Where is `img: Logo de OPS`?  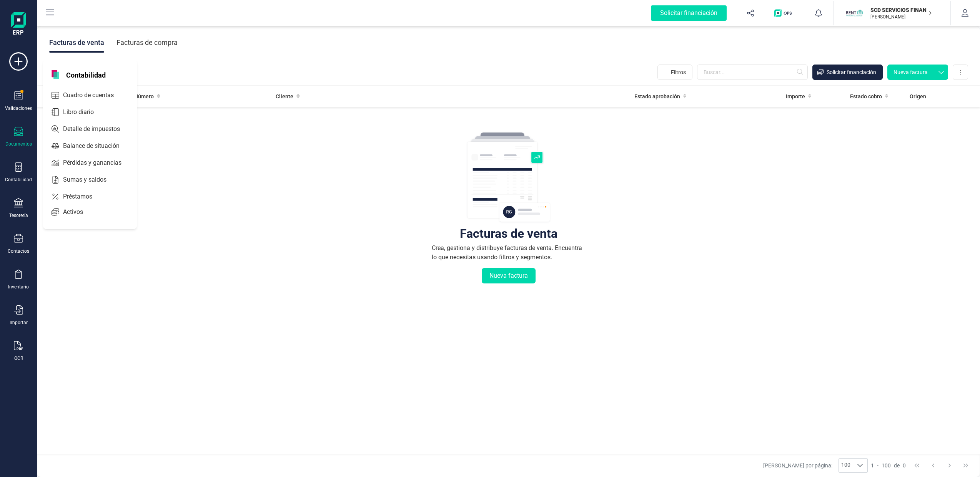 img: Logo de OPS is located at coordinates (784, 13).